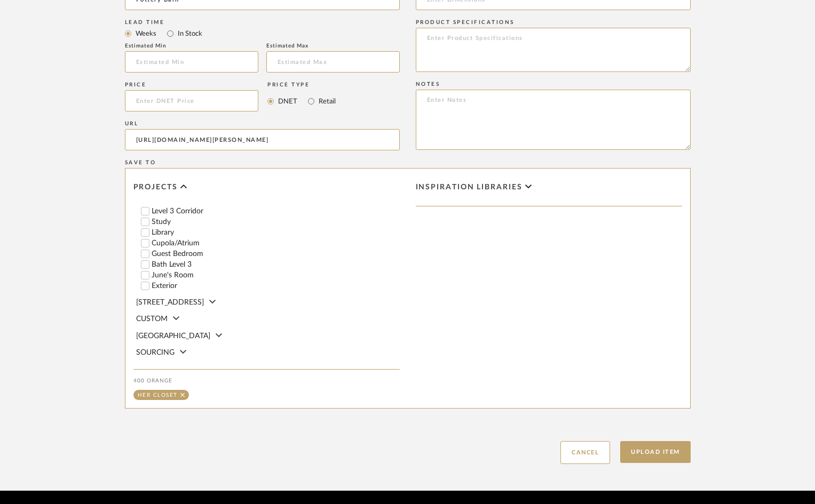  I want to click on label: Bath Level 3, so click(276, 264).